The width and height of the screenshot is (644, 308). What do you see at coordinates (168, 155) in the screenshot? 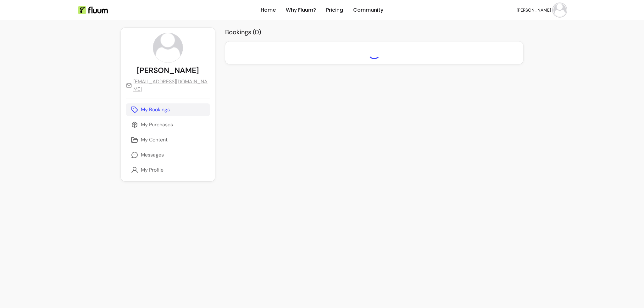
I see `a: Messages` at bounding box center [168, 155].